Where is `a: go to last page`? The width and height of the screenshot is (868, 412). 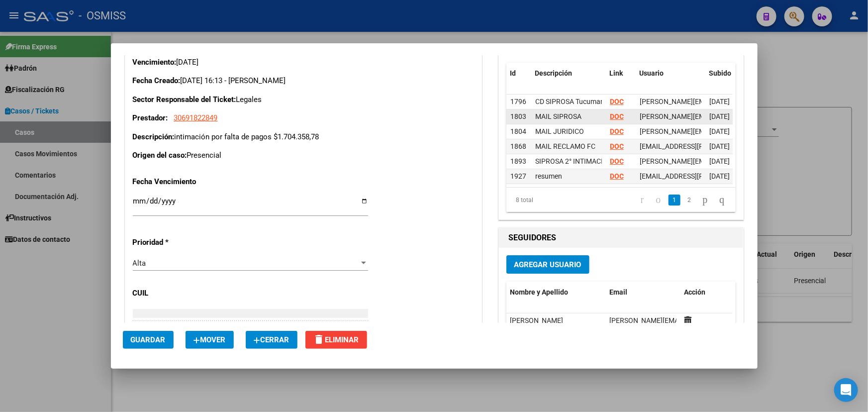 a: go to last page is located at coordinates (722, 200).